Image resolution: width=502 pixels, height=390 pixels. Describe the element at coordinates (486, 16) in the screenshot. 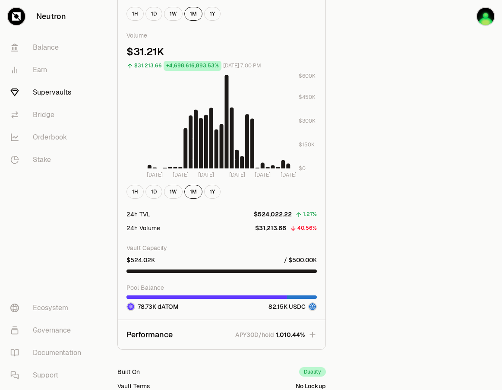

I see `img: flarnrules` at that location.